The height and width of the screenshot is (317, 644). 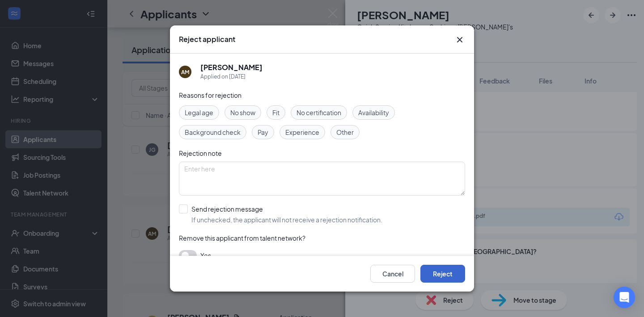 I want to click on span: Remove this applicant from talent network?, so click(x=242, y=238).